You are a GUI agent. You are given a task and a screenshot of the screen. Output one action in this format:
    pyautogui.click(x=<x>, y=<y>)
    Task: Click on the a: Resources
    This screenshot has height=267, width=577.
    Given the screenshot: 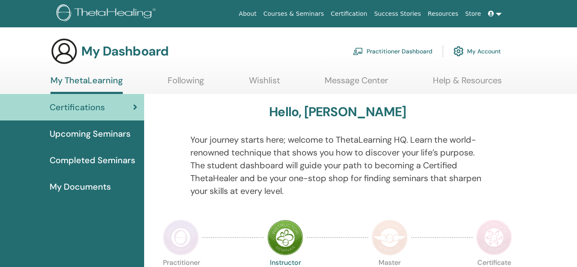 What is the action you would take?
    pyautogui.click(x=443, y=14)
    